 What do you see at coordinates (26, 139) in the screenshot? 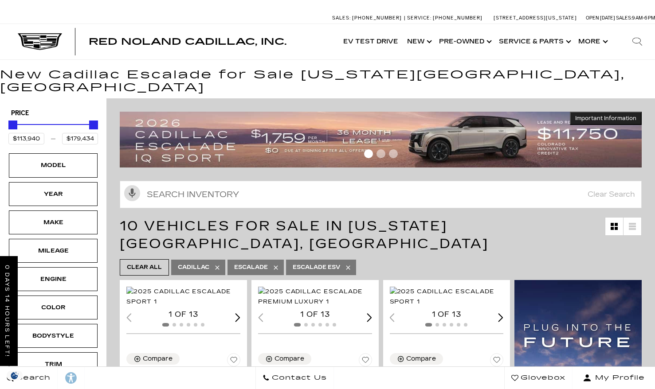
I see `input: Minimum` at bounding box center [26, 139].